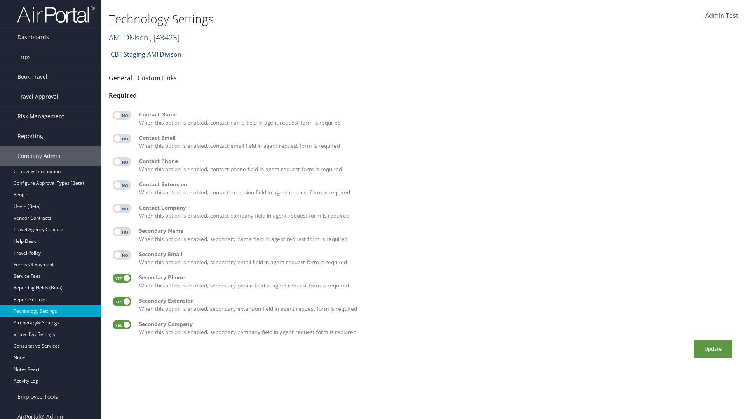 This screenshot has width=746, height=419. Describe the element at coordinates (120, 78) in the screenshot. I see `a: General` at that location.